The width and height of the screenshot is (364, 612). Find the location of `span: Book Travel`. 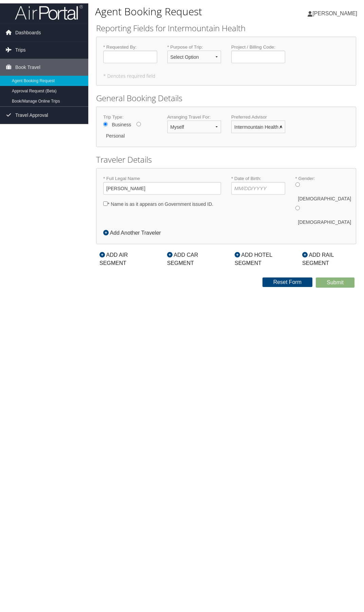

span: Book Travel is located at coordinates (28, 67).